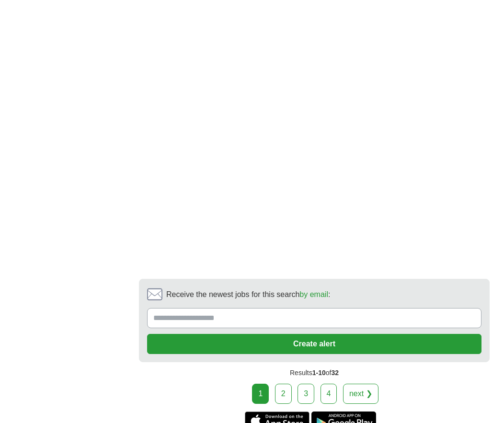 This screenshot has height=423, width=504. Describe the element at coordinates (314, 373) in the screenshot. I see `div: Results of` at that location.